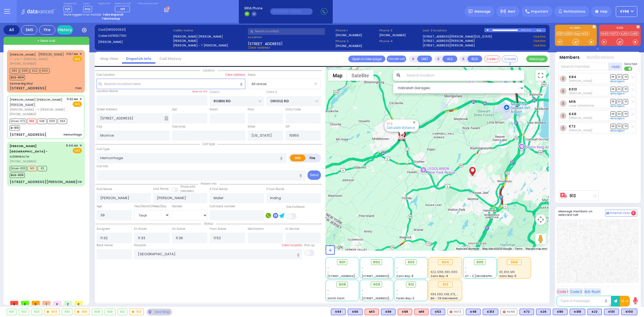 This screenshot has height=317, width=644. What do you see at coordinates (17, 176) in the screenshot?
I see `span: BUS-906` at bounding box center [17, 176].